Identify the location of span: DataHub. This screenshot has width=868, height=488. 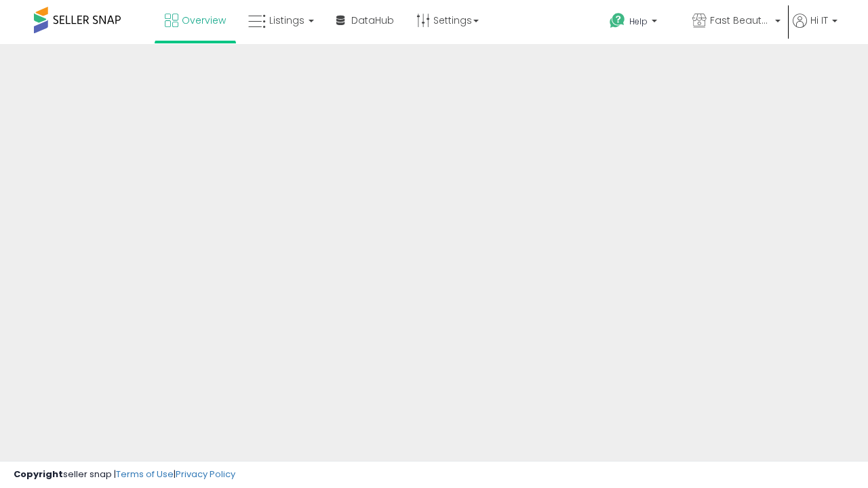
(373, 20).